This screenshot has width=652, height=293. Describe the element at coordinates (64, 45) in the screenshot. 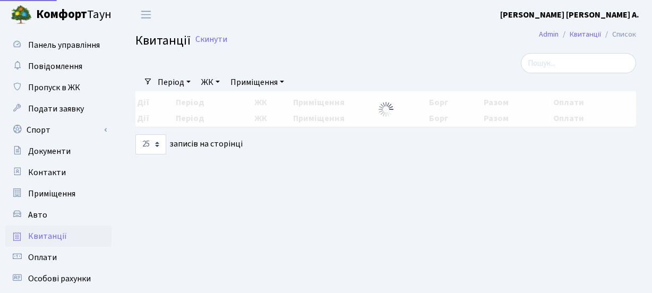

I see `span: Панель управління` at that location.